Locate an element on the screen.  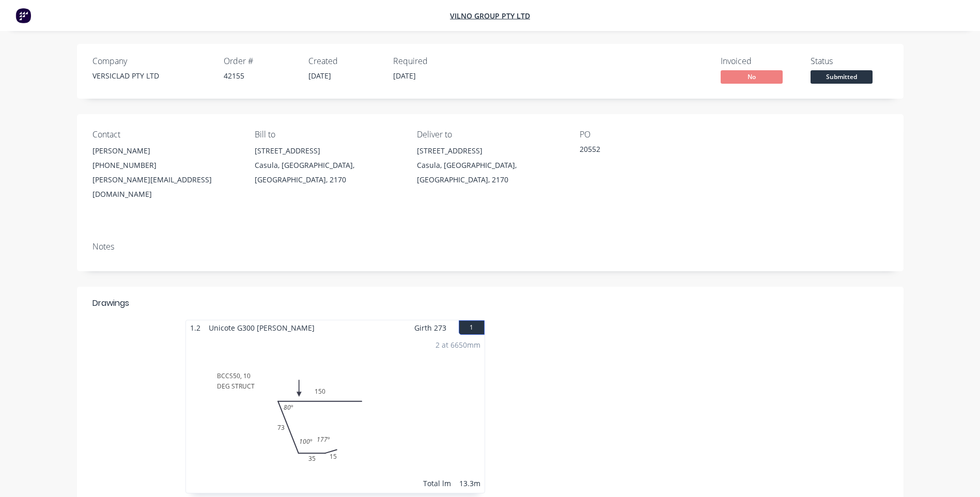
div: Order # is located at coordinates (259, 61).